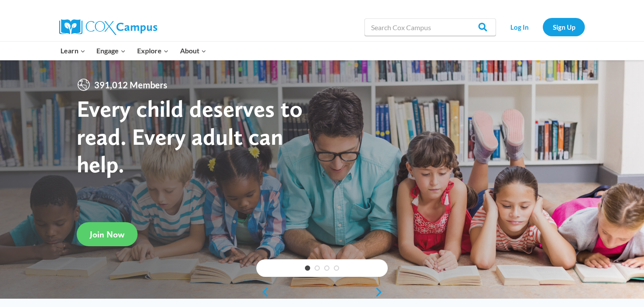 Image resolution: width=644 pixels, height=307 pixels. Describe the element at coordinates (564, 27) in the screenshot. I see `a: Sign Up` at that location.